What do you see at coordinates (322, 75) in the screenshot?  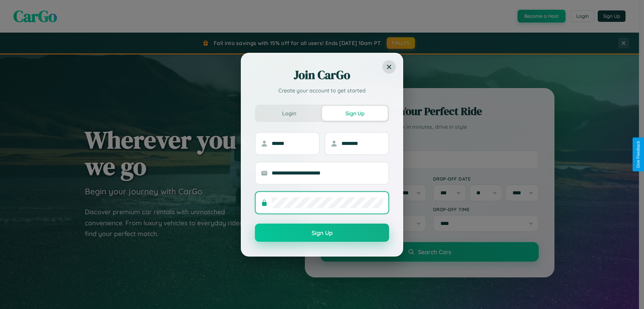 I see `h2: Join CarGo` at bounding box center [322, 75].